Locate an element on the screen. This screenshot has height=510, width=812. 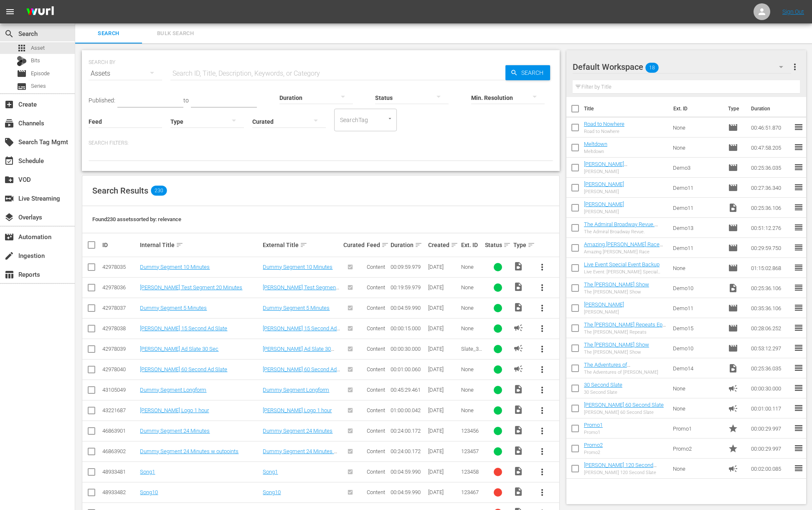
div: 42978038 is located at coordinates (120, 328).